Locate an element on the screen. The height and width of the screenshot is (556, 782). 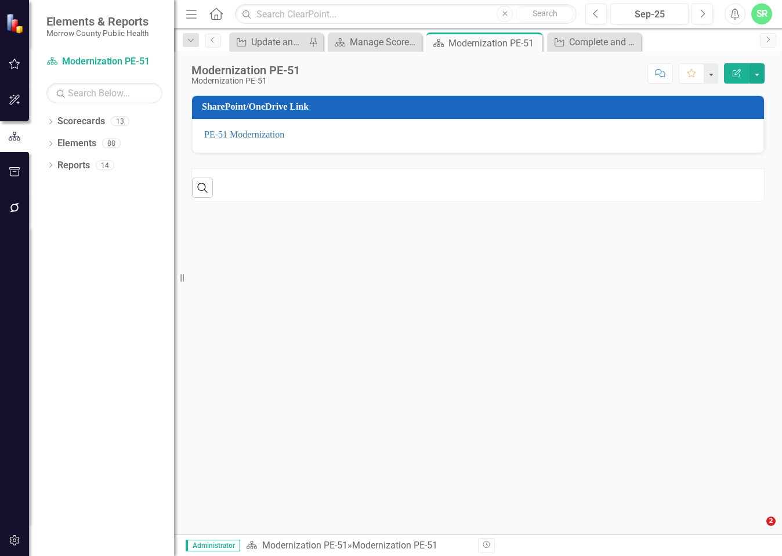
input: Search Below... is located at coordinates (104, 93).